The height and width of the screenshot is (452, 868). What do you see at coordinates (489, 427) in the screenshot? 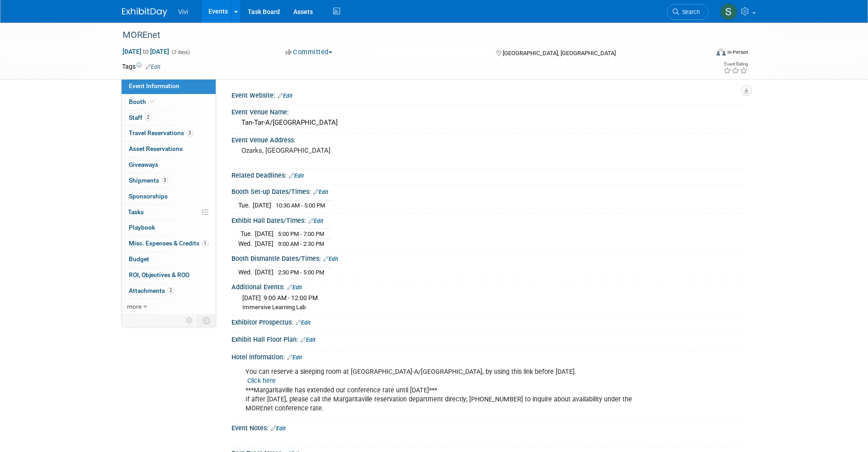
I see `div: Event Notes:` at bounding box center [489, 427].